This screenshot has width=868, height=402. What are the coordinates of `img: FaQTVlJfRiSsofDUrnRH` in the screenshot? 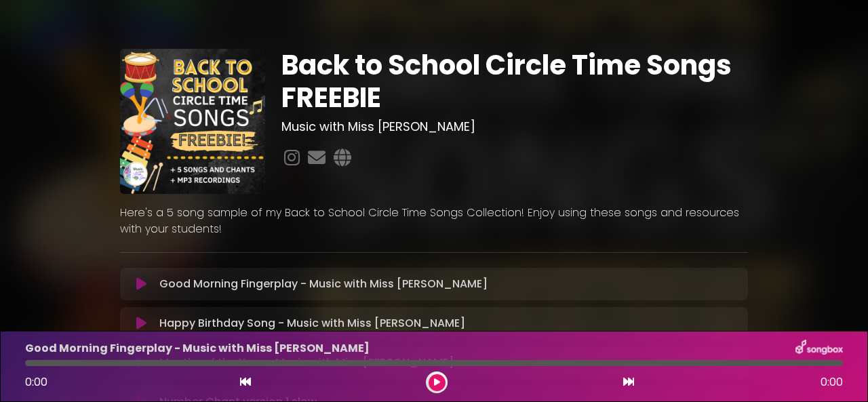 It's located at (192, 122).